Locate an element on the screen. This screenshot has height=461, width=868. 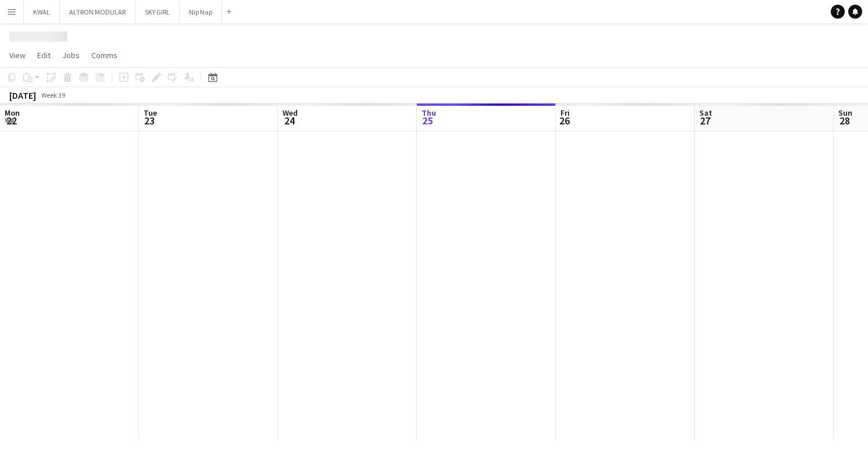
span: Edit is located at coordinates (44, 55).